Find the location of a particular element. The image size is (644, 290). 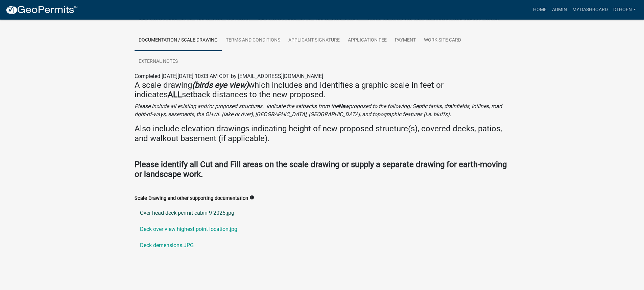

h4: A scale drawing which includes and identifies a graphic scale in feet or indicates setback distan... is located at coordinates (322, 90).